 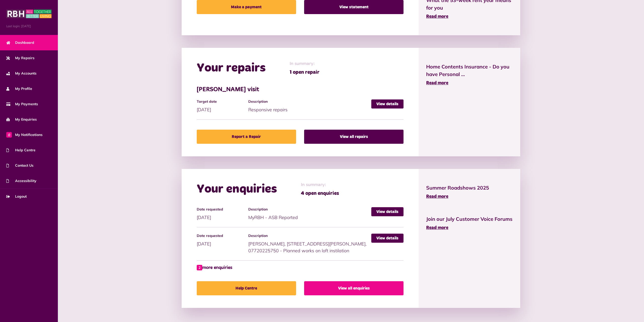 I want to click on h4: Target date, so click(x=221, y=102).